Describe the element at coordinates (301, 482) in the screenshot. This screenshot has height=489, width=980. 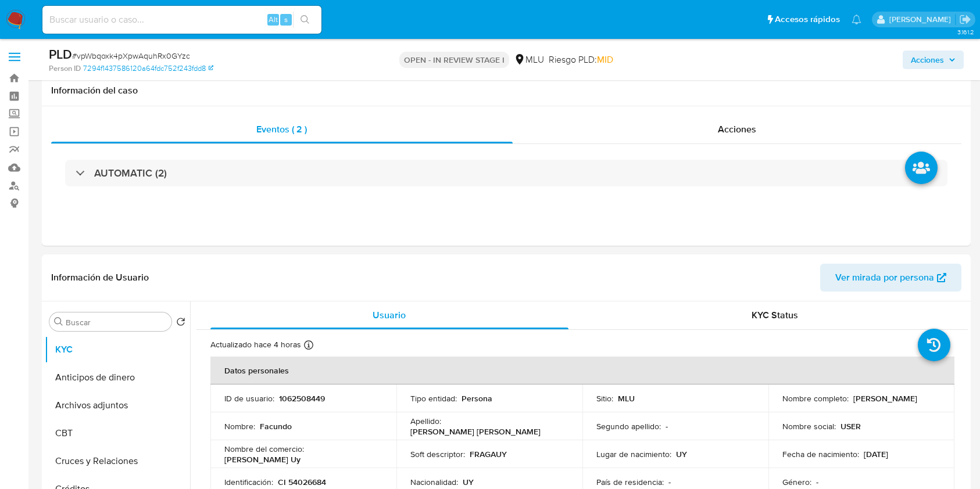
I see `p: CI 54026684` at that location.